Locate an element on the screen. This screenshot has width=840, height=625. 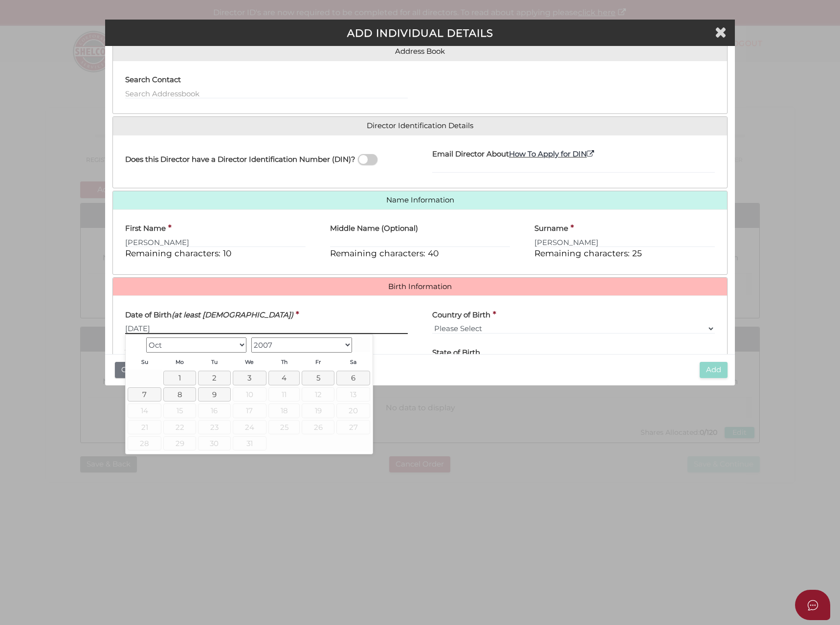
span: 30 is located at coordinates (214, 443).